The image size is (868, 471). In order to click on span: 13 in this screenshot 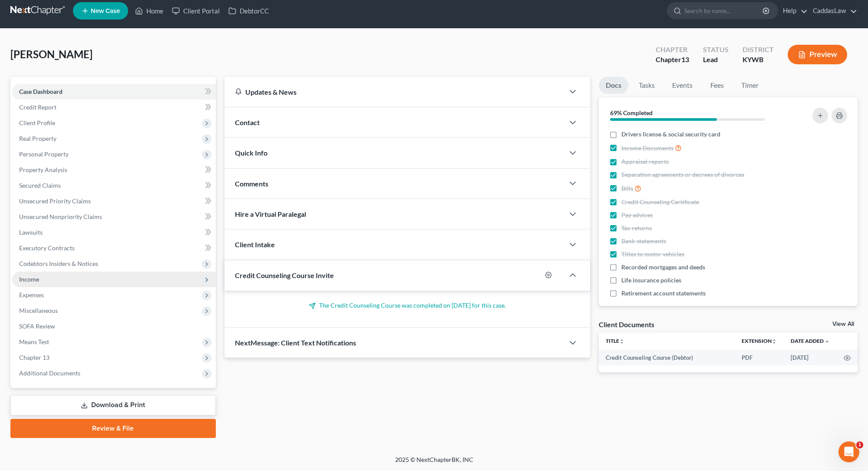, I will do `click(686, 59)`.